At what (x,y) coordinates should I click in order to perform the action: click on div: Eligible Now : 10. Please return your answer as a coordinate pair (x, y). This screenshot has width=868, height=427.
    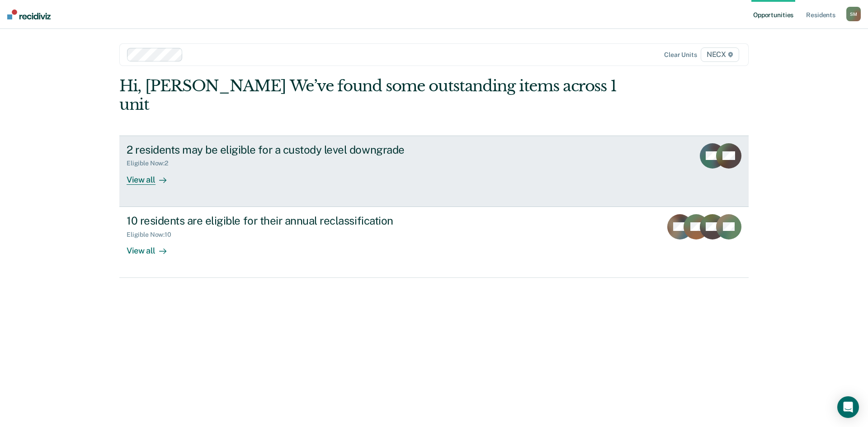
    Looking at the image, I should click on (152, 234).